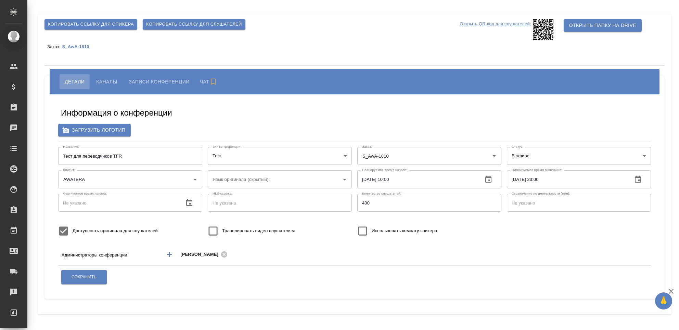 This screenshot has width=679, height=330. What do you see at coordinates (603, 25) in the screenshot?
I see `button: Открыть папку на Drive` at bounding box center [603, 25].